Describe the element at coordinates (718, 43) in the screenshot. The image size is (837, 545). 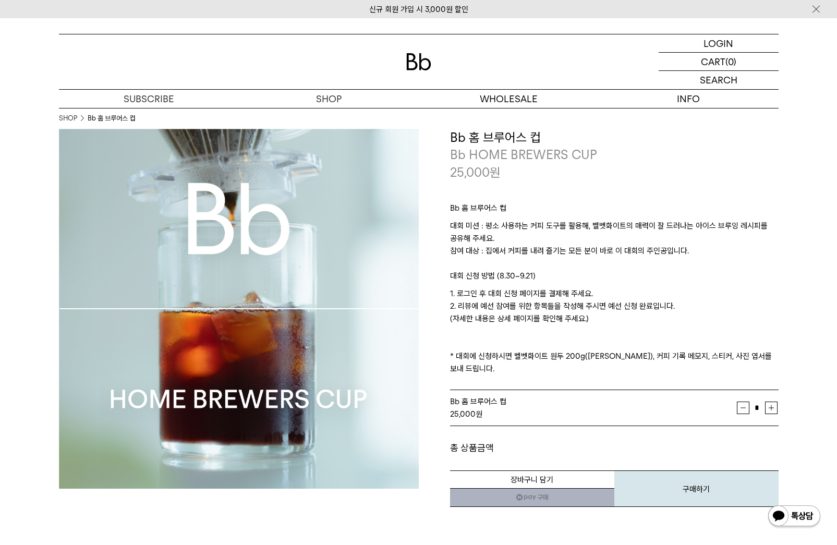
I see `p: LOGIN` at that location.